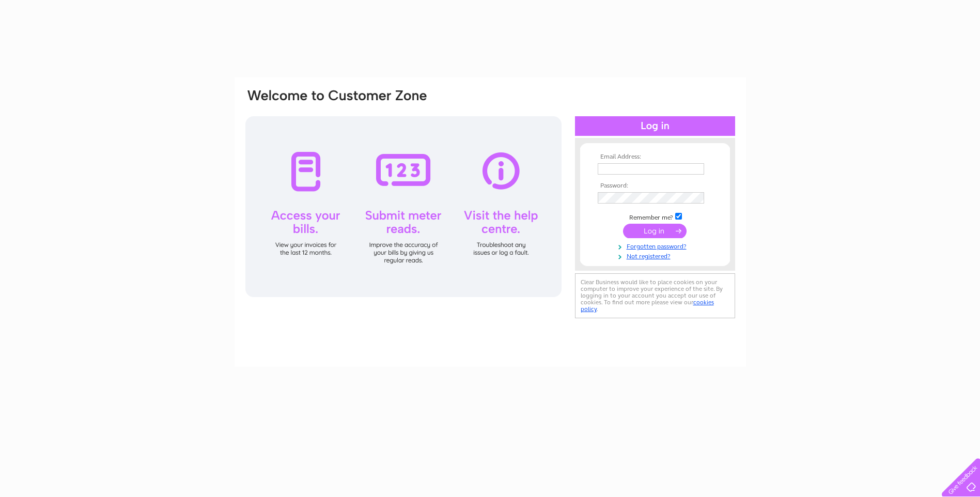 The image size is (980, 497). Describe the element at coordinates (655, 157) in the screenshot. I see `th: Email Address:` at that location.